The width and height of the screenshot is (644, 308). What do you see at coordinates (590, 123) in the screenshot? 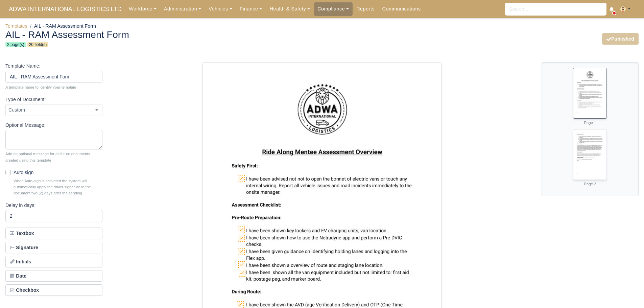
I see `small: Page 1` at bounding box center [590, 123].